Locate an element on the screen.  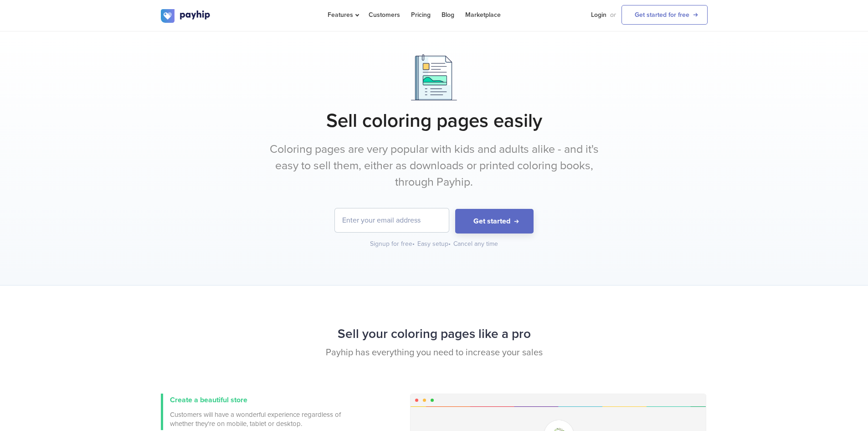
p: Coloring pages are very popular with kids and adults alike - and it's easy to sell them, either a... is located at coordinates (435, 166).